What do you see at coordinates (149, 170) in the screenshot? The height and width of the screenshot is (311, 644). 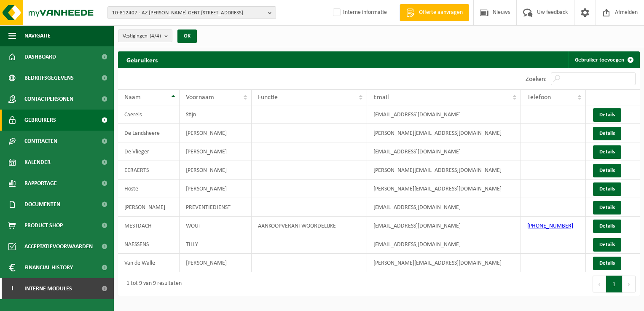 I see `td: EERAERTS` at bounding box center [149, 170].